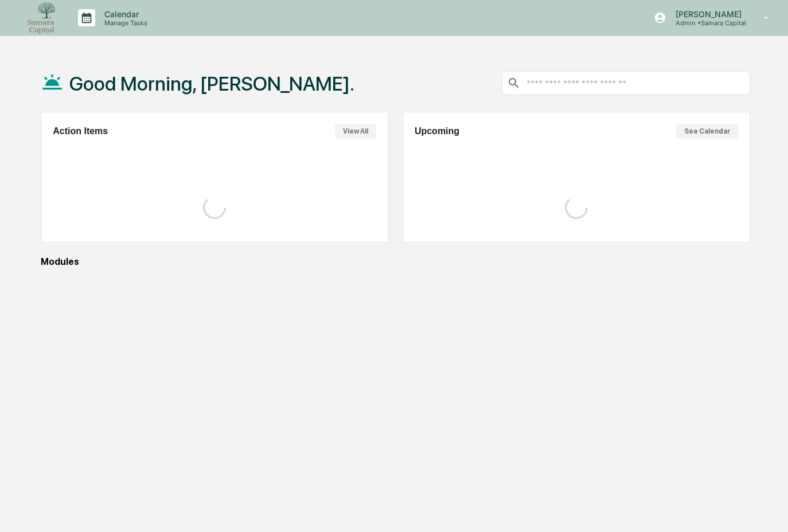  I want to click on a: View All, so click(355, 131).